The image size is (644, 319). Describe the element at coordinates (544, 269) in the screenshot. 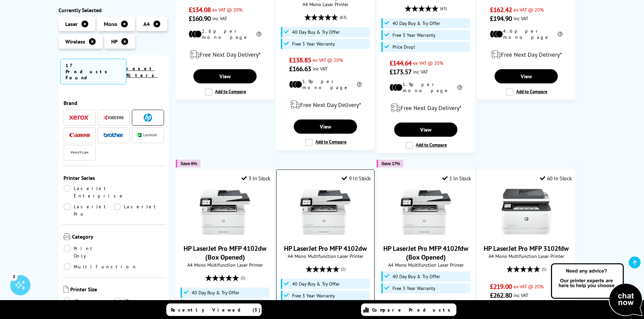

I see `span: (1)` at that location.